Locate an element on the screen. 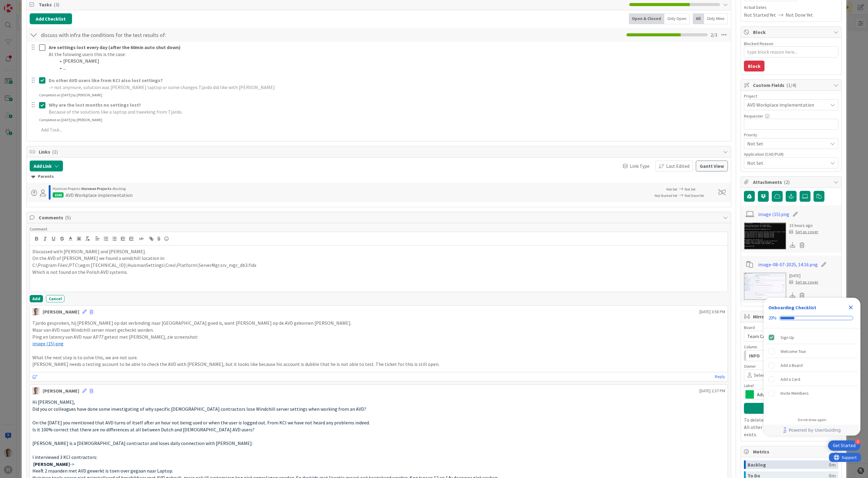 The height and width of the screenshot is (478, 868). span: Not Started Yet is located at coordinates (760, 15).